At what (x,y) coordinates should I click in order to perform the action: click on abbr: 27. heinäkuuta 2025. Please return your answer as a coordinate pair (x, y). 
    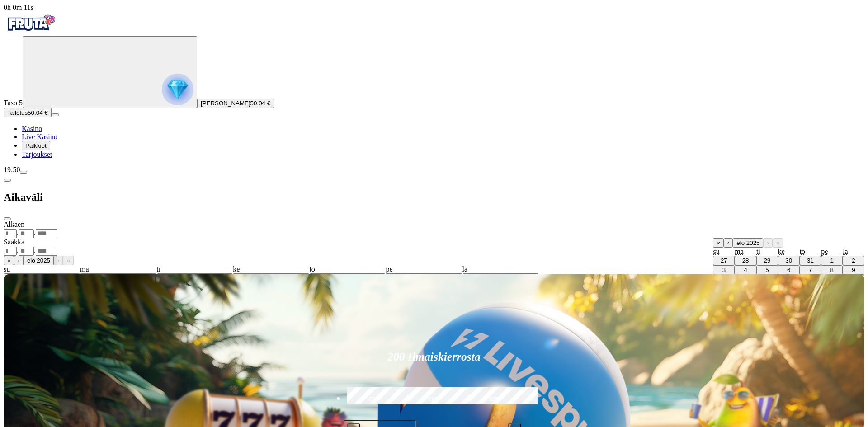
    Looking at the image, I should click on (724, 260).